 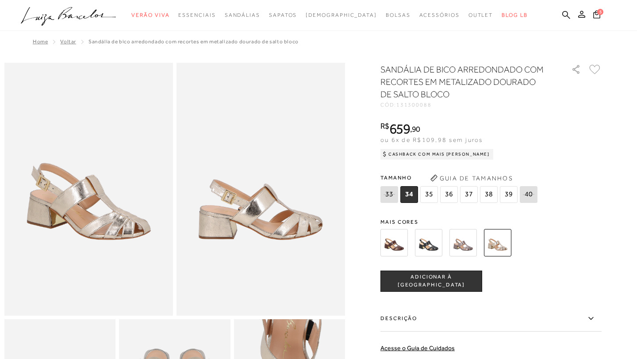 I want to click on span: ou 6x de R$109,98 sem juros, so click(x=431, y=140).